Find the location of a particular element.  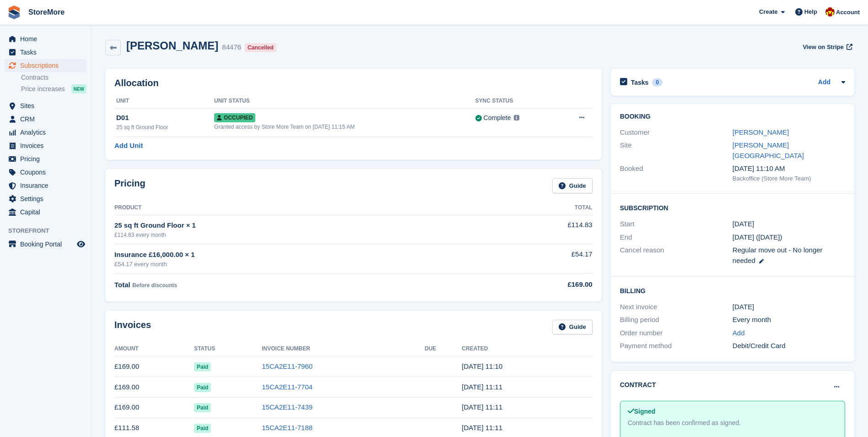

div: £169.00 is located at coordinates (537, 284).